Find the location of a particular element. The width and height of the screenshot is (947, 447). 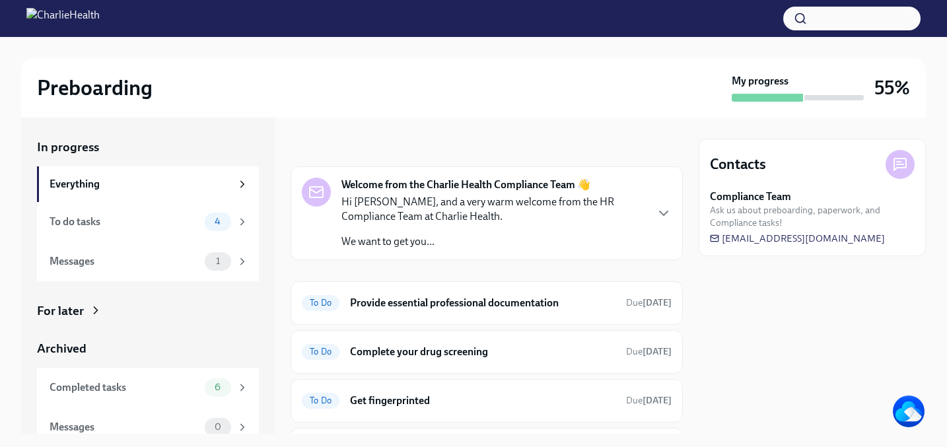

span: August 30th, 2025 08:00 is located at coordinates (649, 303).